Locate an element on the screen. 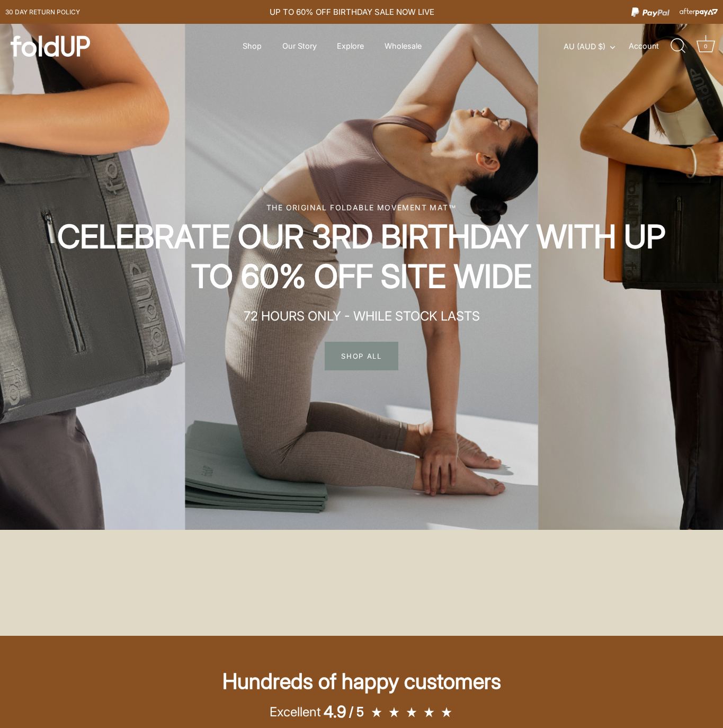 This screenshot has height=728, width=723. a: Cart is located at coordinates (706, 46).